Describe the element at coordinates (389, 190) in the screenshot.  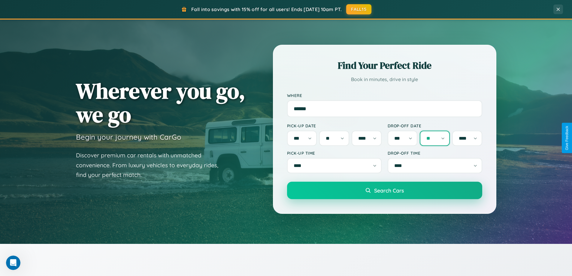
I see `span: Search Cars` at that location.